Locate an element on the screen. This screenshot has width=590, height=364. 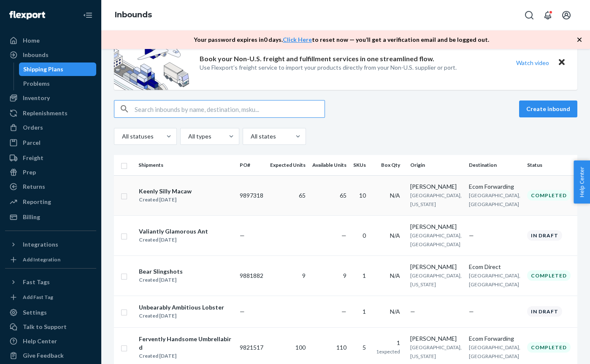
button: Integrations is located at coordinates (50, 245).